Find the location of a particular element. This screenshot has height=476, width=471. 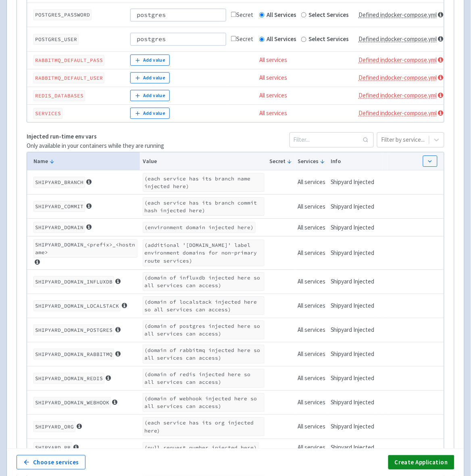

code: POSTGRES_USER is located at coordinates (56, 39).